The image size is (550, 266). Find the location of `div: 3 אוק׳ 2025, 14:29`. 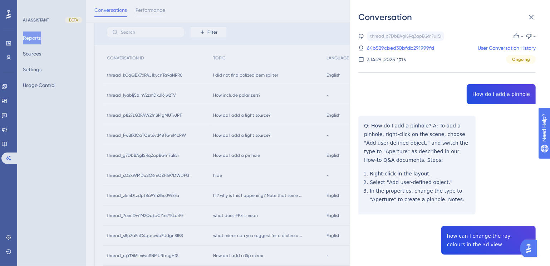

div: 3 אוק׳ 2025, 14:29 is located at coordinates (387, 59).